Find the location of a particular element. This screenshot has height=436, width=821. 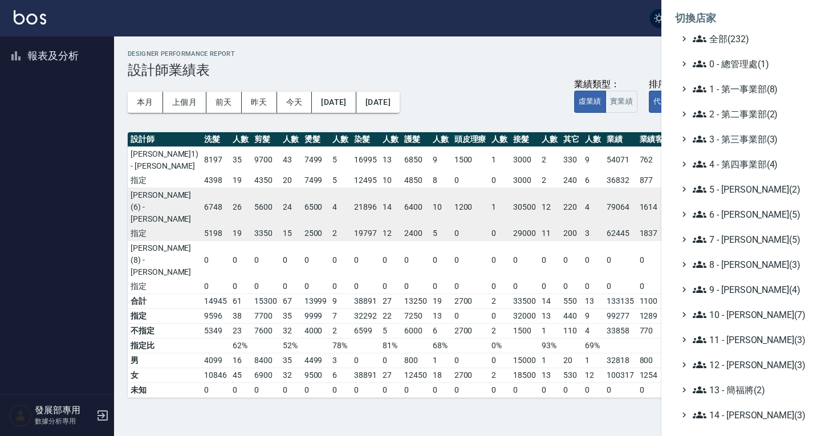

span: 2 - 第二事業部(2) is located at coordinates (748, 114).